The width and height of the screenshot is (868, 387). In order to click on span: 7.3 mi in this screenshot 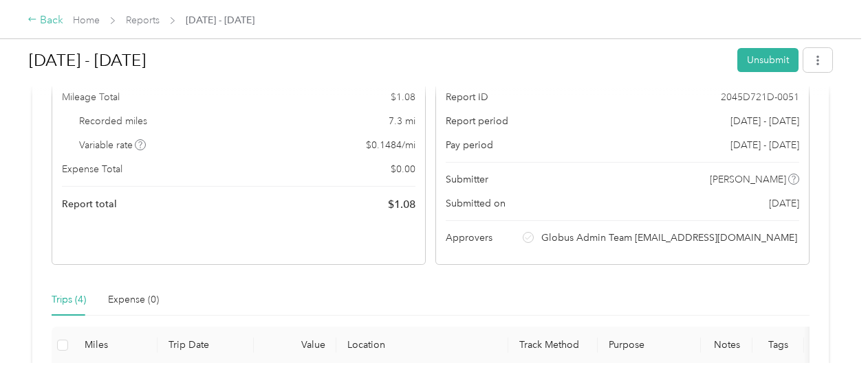, I will do `click(402, 121)`.